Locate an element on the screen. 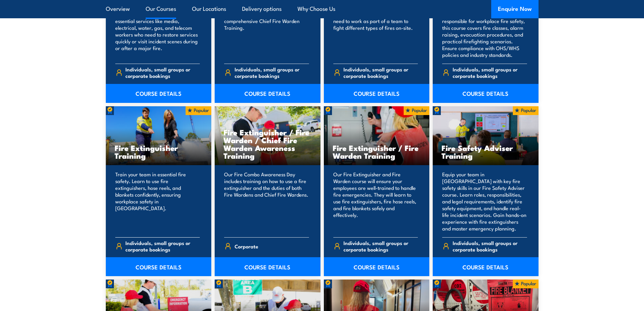 The height and width of the screenshot is (311, 644). h3: Fire Extinguisher Training is located at coordinates (159, 152).